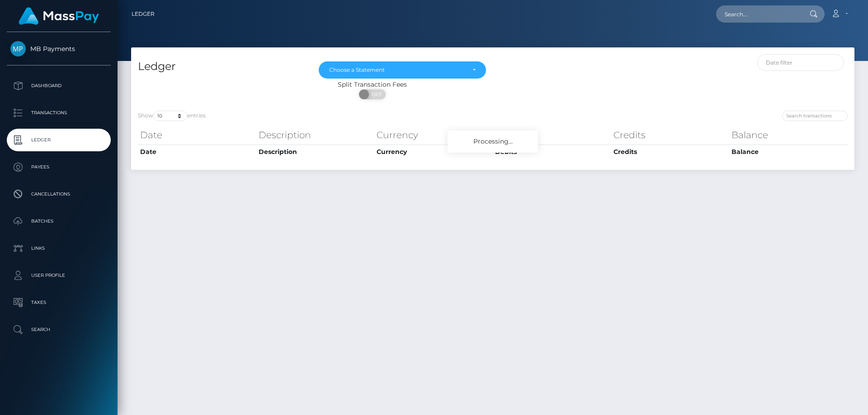  What do you see at coordinates (402, 70) in the screenshot?
I see `button: Choose a Statement` at bounding box center [402, 70].